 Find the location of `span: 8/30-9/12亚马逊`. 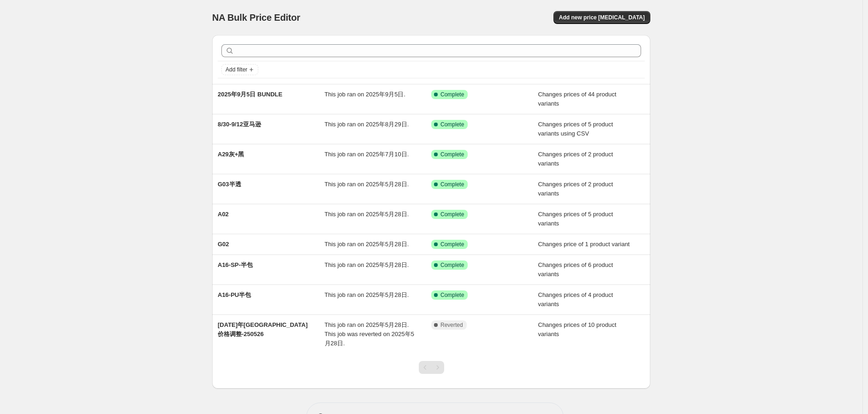

span: 8/30-9/12亚马逊 is located at coordinates (240, 124).